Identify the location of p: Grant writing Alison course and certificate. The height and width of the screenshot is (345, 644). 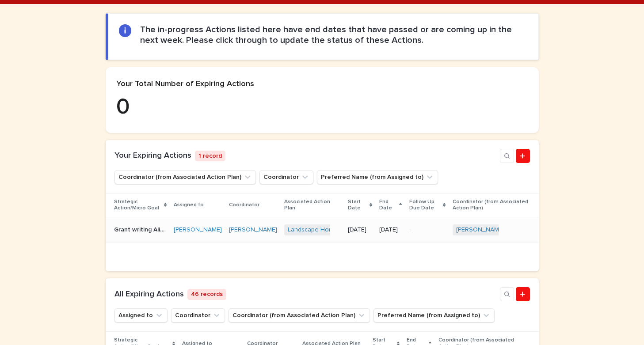
(141, 229).